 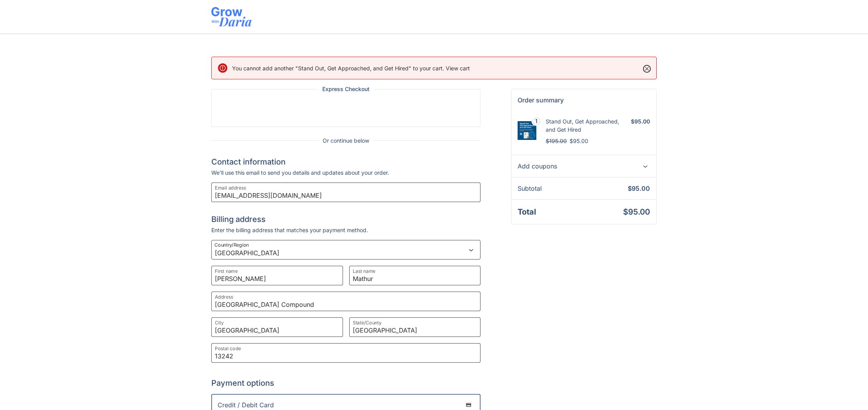 What do you see at coordinates (367, 322) in the screenshot?
I see `label: State/County` at bounding box center [367, 322].